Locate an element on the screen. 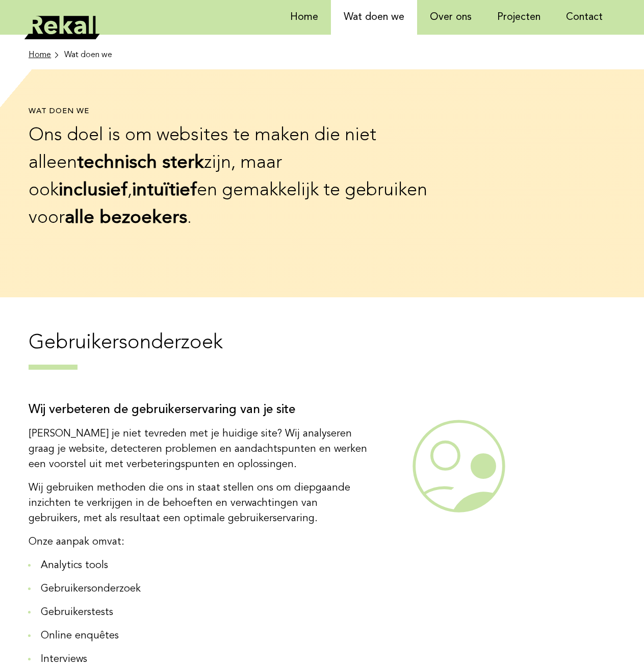 The height and width of the screenshot is (666, 644). li: Gebruikersonderzoek is located at coordinates (204, 589).